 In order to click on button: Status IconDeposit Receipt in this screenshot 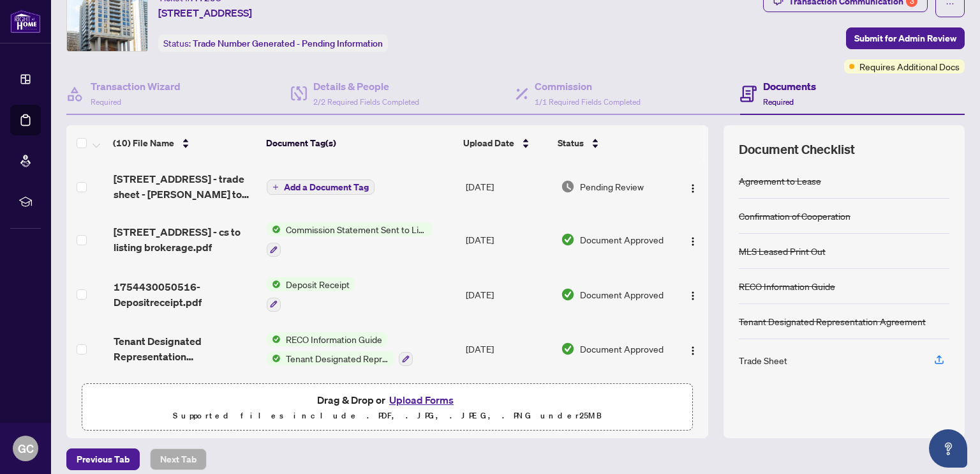, I will do `click(311, 294)`.